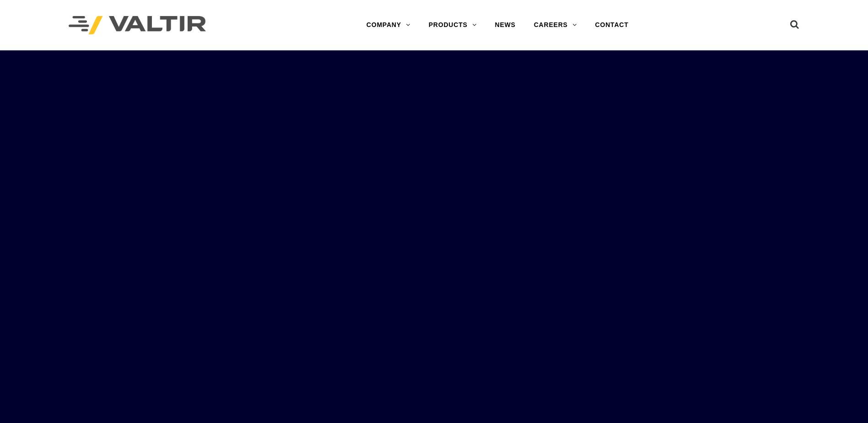  Describe the element at coordinates (612, 25) in the screenshot. I see `a: CONTACT` at that location.